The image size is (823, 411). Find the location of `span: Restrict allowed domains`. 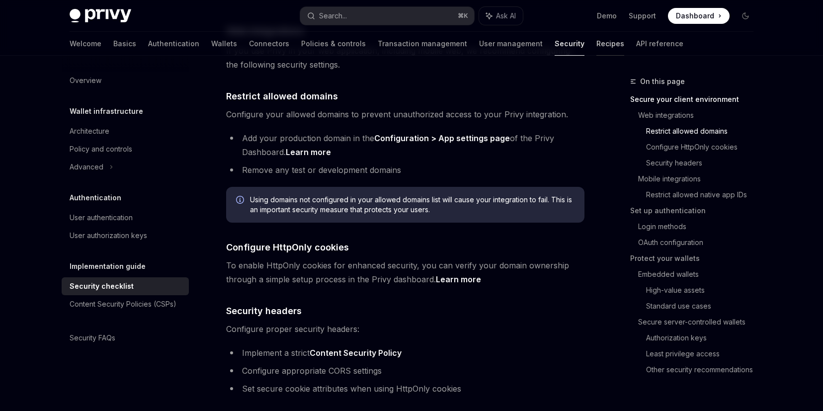

span: Restrict allowed domains is located at coordinates (282, 96).